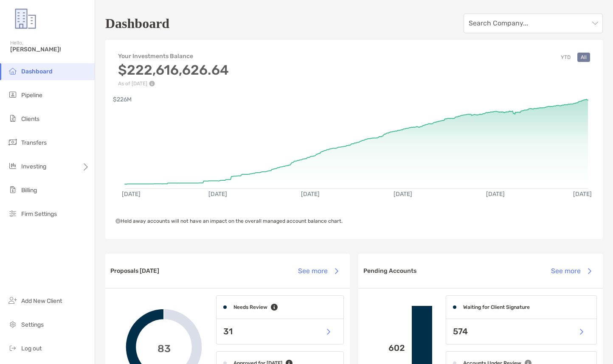 Image resolution: width=613 pixels, height=364 pixels. I want to click on button: All, so click(584, 58).